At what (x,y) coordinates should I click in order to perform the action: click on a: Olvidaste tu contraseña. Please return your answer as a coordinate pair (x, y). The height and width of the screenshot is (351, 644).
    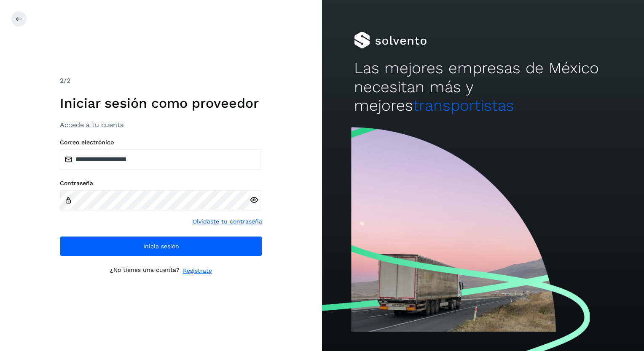
    Looking at the image, I should click on (227, 222).